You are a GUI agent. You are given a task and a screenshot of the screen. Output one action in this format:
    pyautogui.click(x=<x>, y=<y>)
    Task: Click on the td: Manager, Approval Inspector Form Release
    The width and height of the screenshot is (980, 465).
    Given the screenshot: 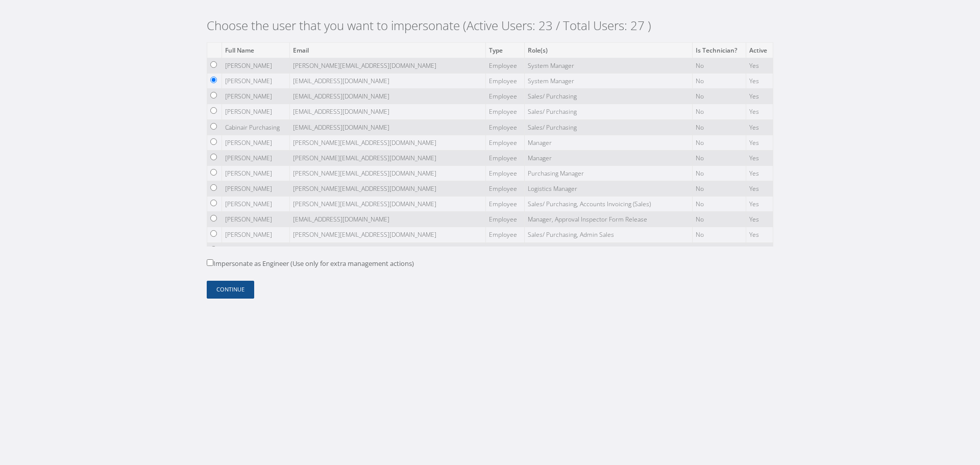 What is the action you would take?
    pyautogui.click(x=607, y=219)
    